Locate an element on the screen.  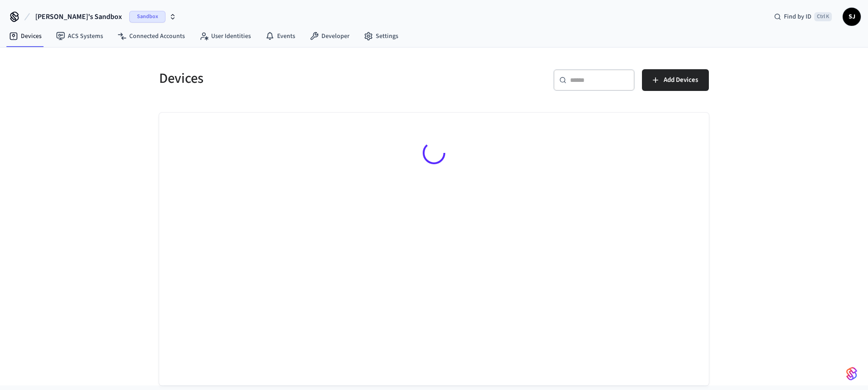
button: SJ is located at coordinates (851, 17).